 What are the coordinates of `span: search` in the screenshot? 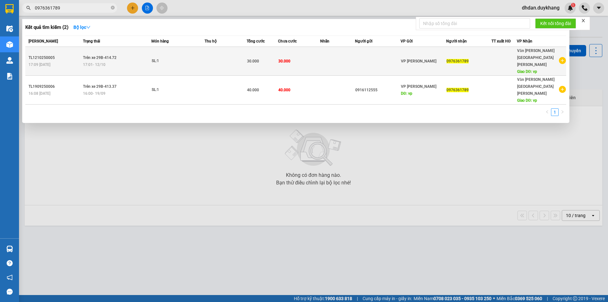 It's located at (29, 8).